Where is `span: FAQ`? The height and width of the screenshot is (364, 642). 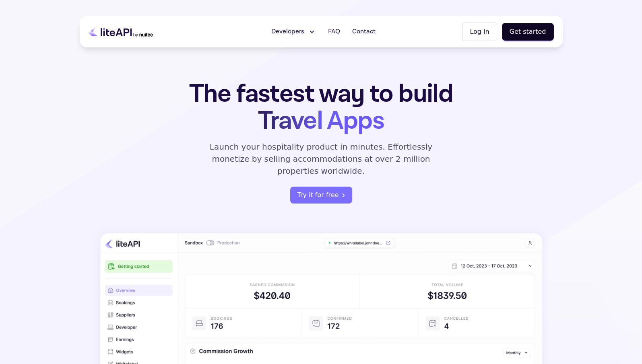
span: FAQ is located at coordinates (334, 32).